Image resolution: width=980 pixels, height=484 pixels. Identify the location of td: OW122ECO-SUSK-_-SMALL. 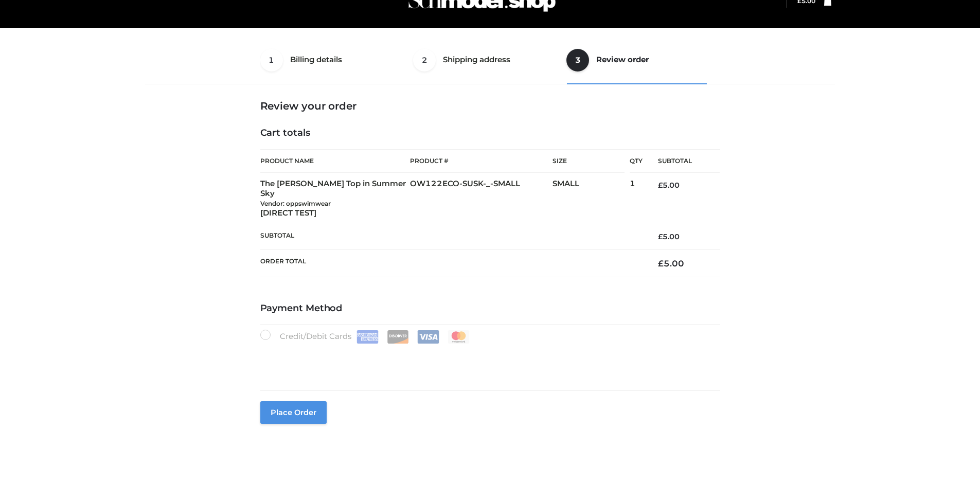
(481, 199).